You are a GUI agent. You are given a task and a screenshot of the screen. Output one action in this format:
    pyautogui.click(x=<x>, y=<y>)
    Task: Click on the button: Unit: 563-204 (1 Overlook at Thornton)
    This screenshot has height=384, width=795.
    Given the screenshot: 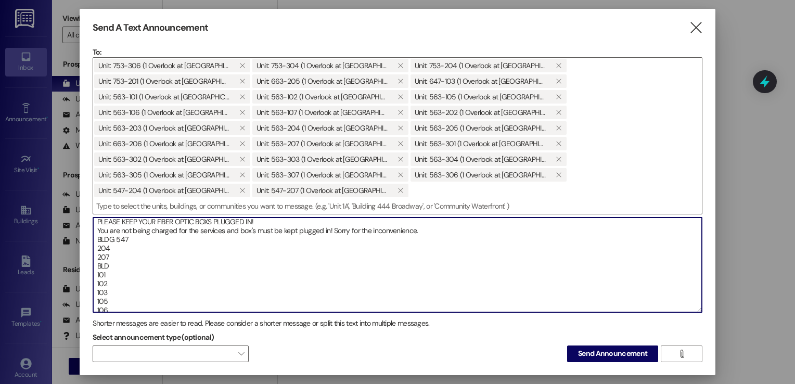 What is the action you would take?
    pyautogui.click(x=401, y=128)
    